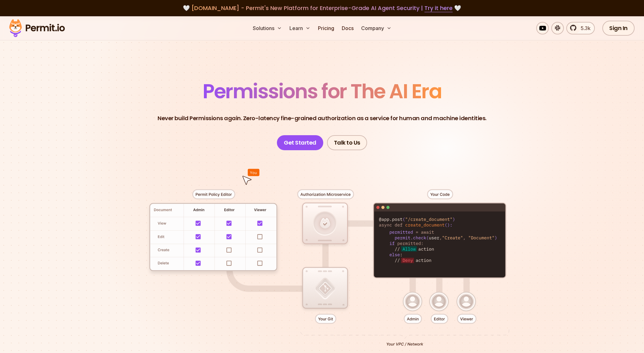  What do you see at coordinates (584, 28) in the screenshot?
I see `span: 5.3k` at bounding box center [584, 28].